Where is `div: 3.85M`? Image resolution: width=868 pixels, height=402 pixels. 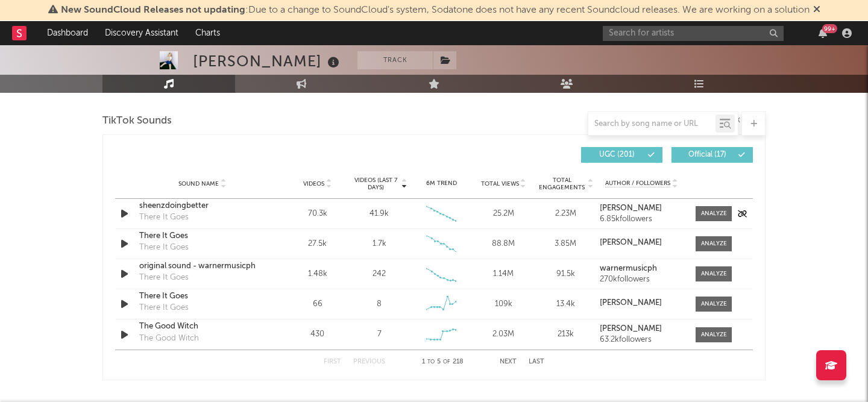 div: 3.85M is located at coordinates (565, 244).